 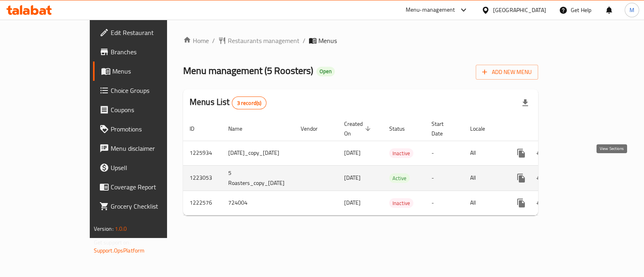 What do you see at coordinates (150, 52) in the screenshot?
I see `span: Branches` at bounding box center [150, 52].